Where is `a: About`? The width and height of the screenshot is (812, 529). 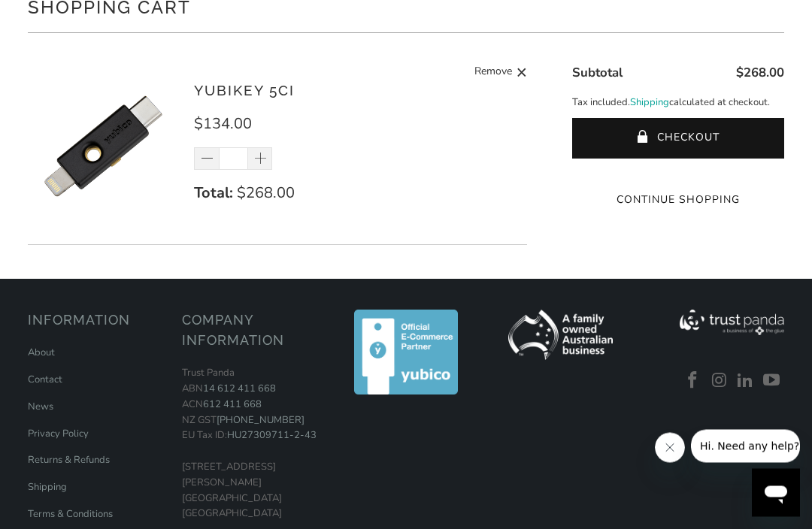
a: About is located at coordinates (41, 353).